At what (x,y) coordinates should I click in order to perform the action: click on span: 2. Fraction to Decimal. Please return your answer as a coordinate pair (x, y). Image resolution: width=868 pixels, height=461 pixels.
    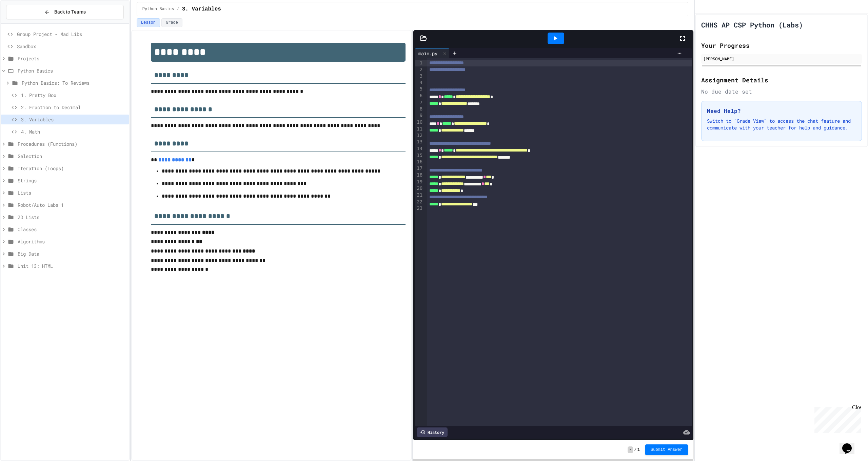
    Looking at the image, I should click on (73, 107).